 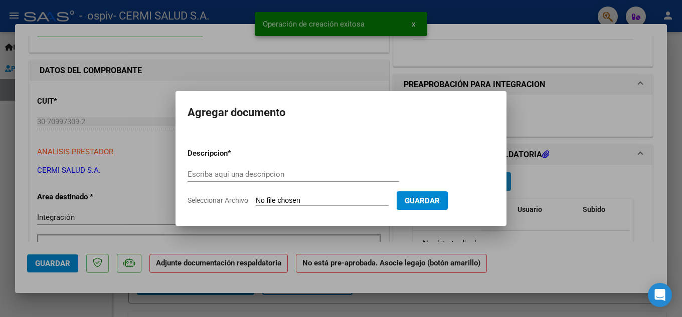 What do you see at coordinates (422, 201) in the screenshot?
I see `span: Guardar` at bounding box center [422, 201].